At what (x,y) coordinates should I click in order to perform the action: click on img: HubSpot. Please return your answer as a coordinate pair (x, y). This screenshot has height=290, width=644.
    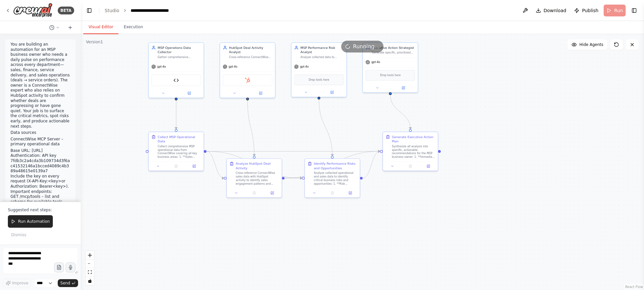
    Looking at the image, I should click on (247, 80).